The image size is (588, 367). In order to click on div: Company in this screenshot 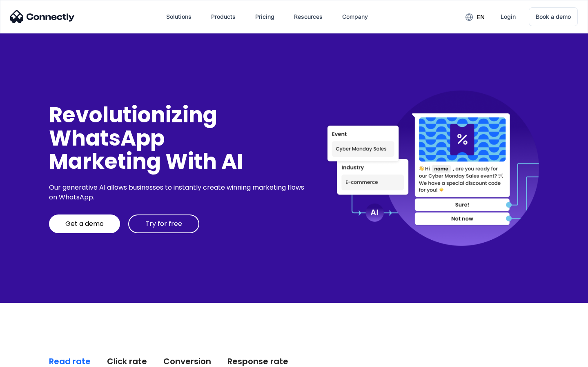, I will do `click(355, 17)`.